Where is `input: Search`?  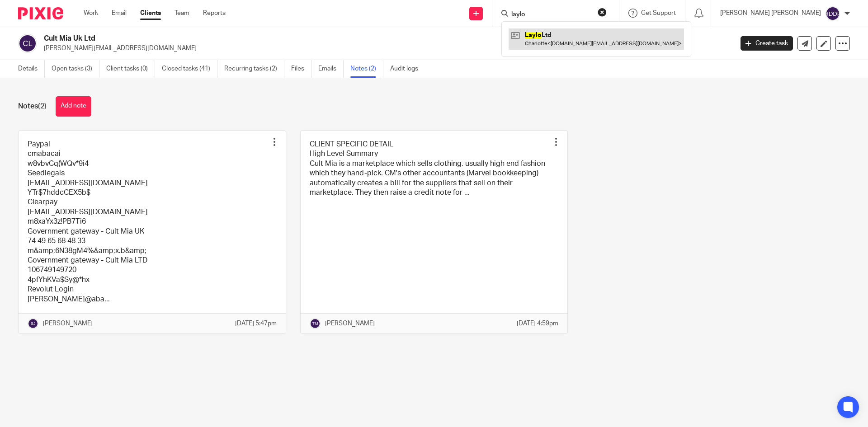
input: Search is located at coordinates (551, 15).